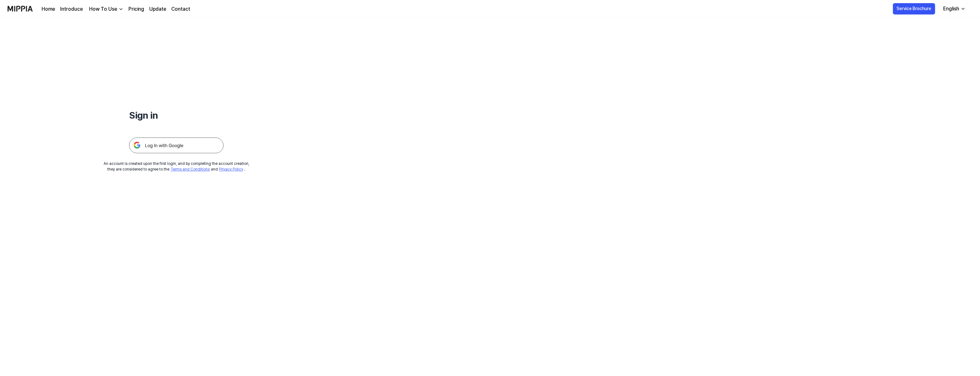 This screenshot has height=376, width=980. What do you see at coordinates (954, 9) in the screenshot?
I see `button: English` at bounding box center [954, 9].